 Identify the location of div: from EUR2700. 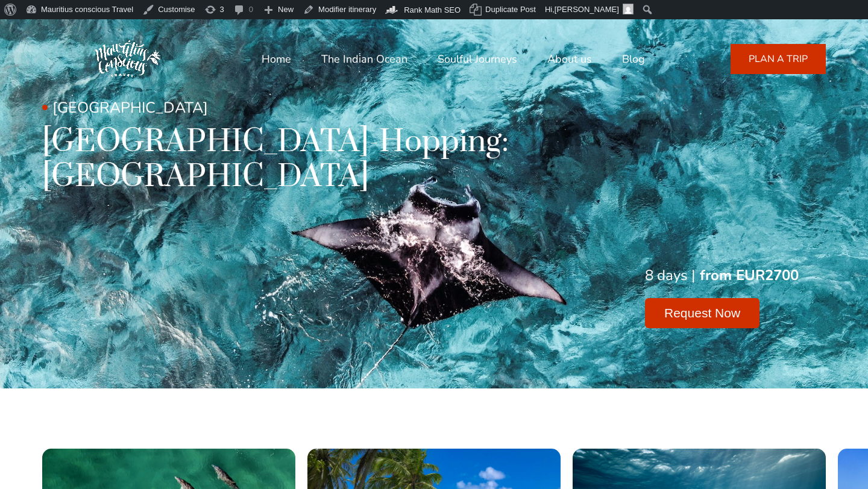
(749, 276).